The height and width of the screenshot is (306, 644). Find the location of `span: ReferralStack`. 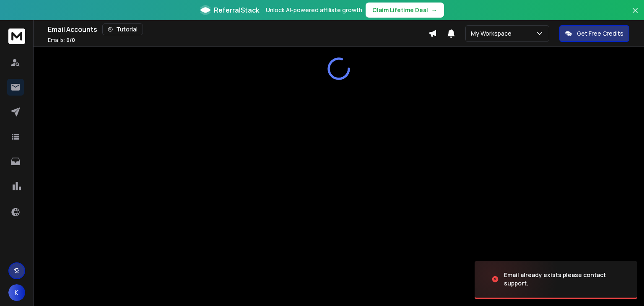

span: ReferralStack is located at coordinates (237, 10).